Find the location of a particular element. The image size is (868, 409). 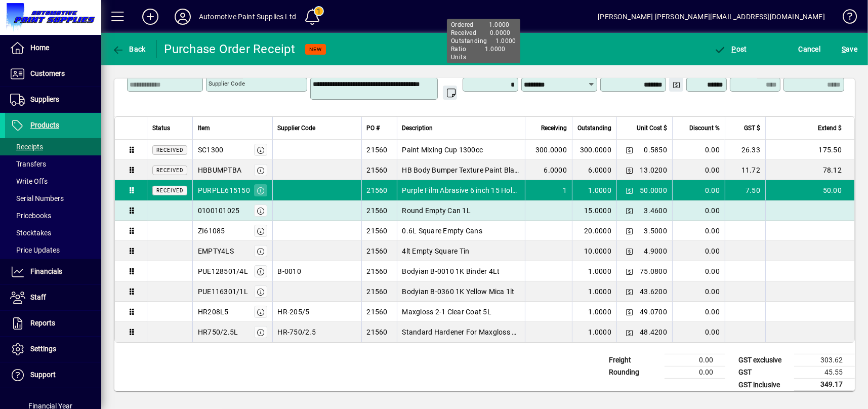

span: 300.0000 is located at coordinates (551, 150).